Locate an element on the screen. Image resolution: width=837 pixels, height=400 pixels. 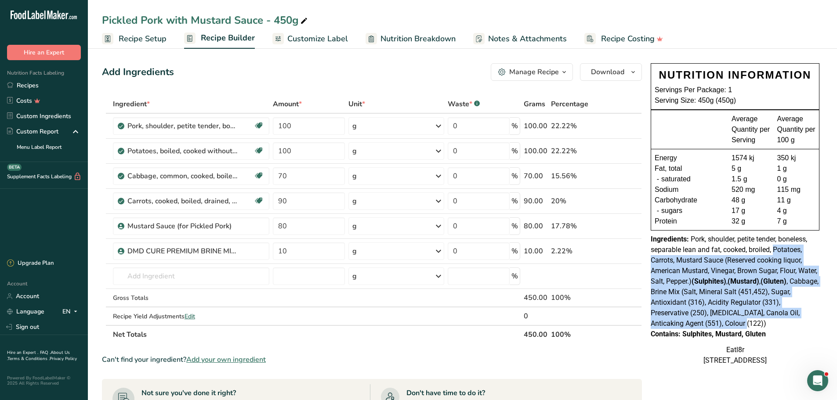
span: sugars is located at coordinates (672, 211).